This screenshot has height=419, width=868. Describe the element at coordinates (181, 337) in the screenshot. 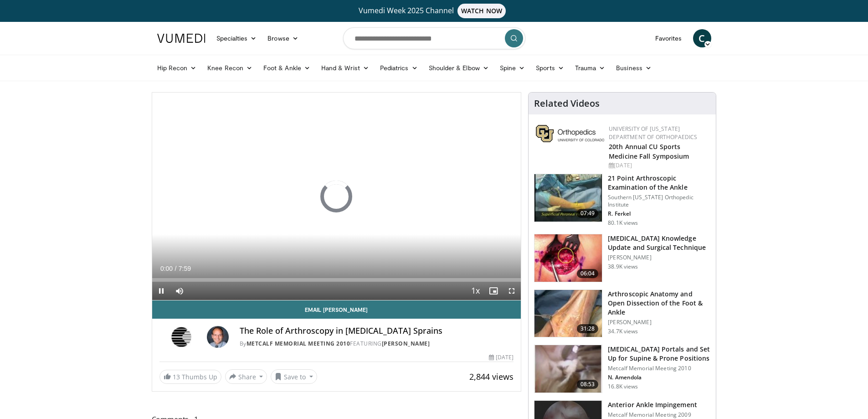

I see `img: Metcalf Memorial Meeting 2010` at that location.